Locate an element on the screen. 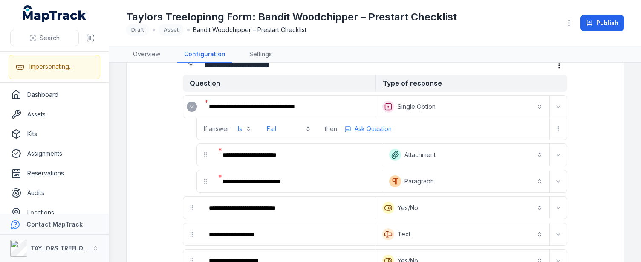  div: :r8s:-form-item-label is located at coordinates (288, 234).